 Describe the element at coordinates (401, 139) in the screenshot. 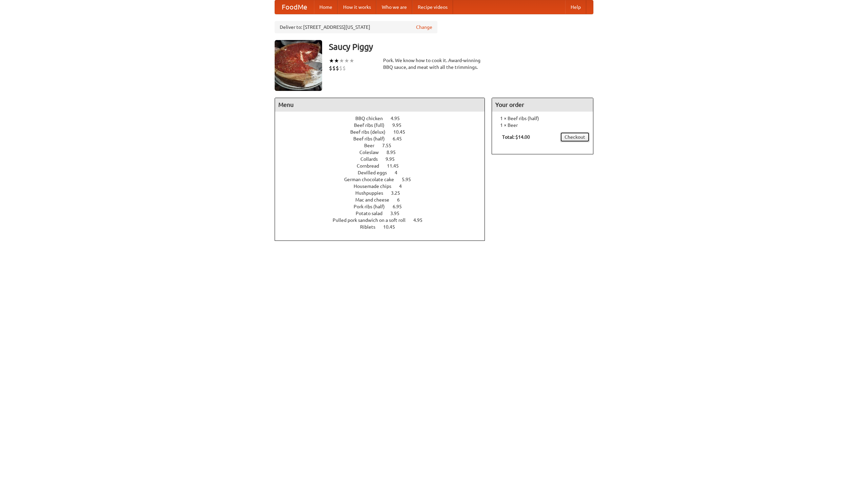

I see `span: 6.45` at that location.